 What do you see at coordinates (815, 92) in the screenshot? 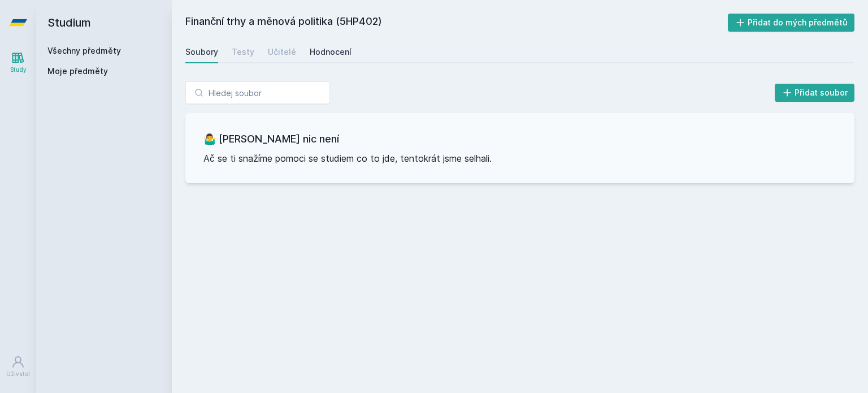
I see `a: Přidat soubor` at bounding box center [815, 92].